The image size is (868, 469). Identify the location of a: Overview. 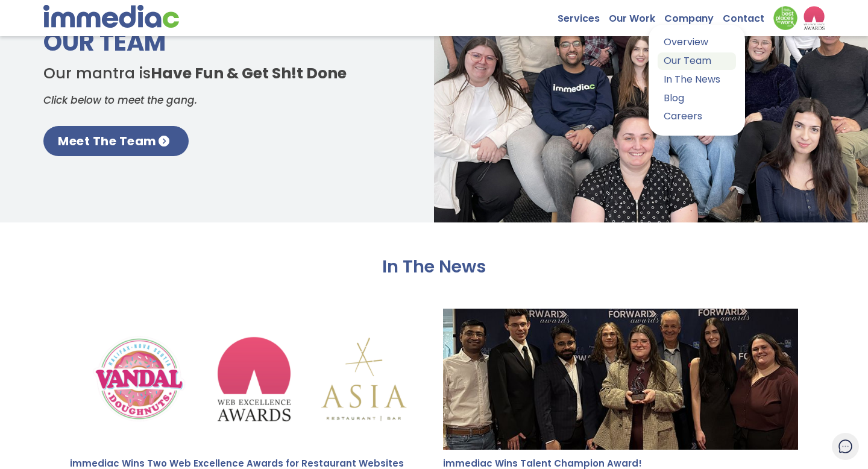
(696, 42).